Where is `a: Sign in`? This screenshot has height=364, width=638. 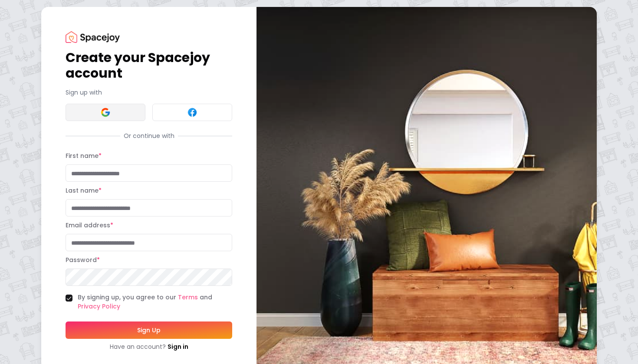
a: Sign in is located at coordinates (178, 347).